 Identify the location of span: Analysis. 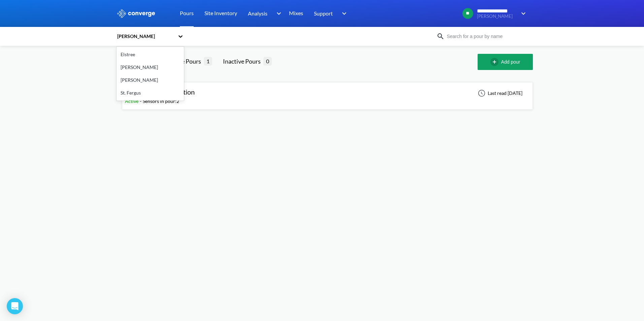
(257, 13).